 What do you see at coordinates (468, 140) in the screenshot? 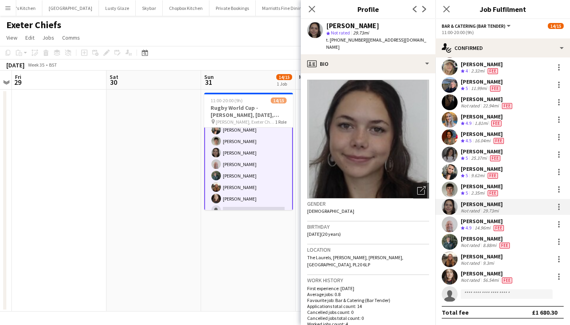
I see `span: 4.5` at bounding box center [468, 140].